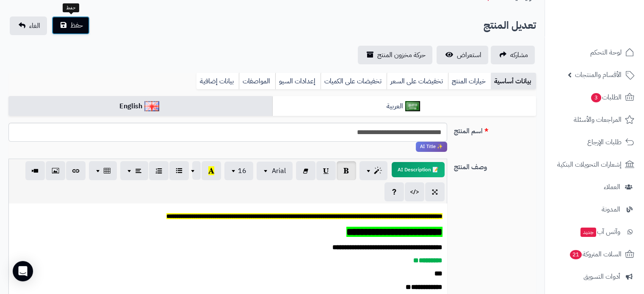  What do you see at coordinates (594, 232) in the screenshot?
I see `a: وآتس آبجديد` at bounding box center [594, 232].